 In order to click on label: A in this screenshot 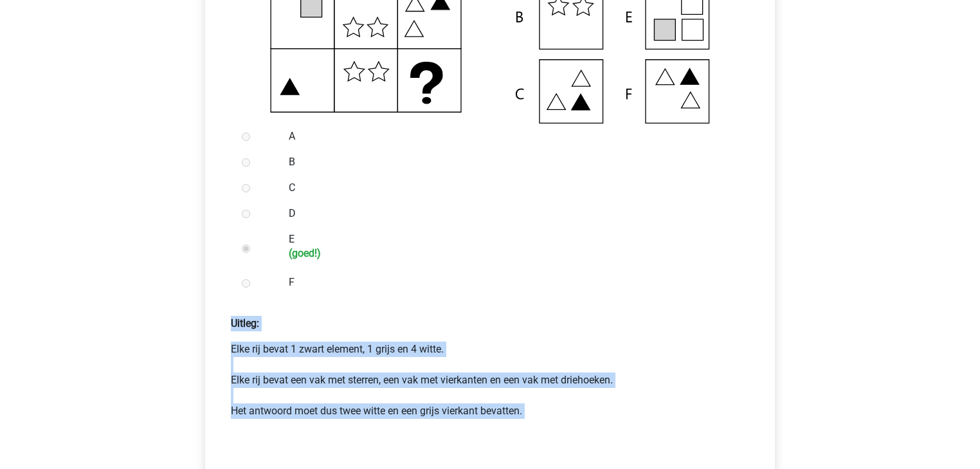, I will do `click(511, 136)`.